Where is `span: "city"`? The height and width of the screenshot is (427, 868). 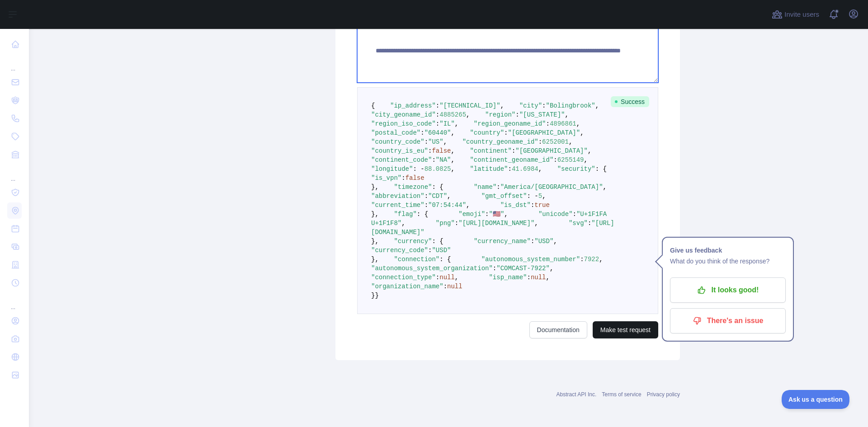
span: "city" is located at coordinates (531, 106).